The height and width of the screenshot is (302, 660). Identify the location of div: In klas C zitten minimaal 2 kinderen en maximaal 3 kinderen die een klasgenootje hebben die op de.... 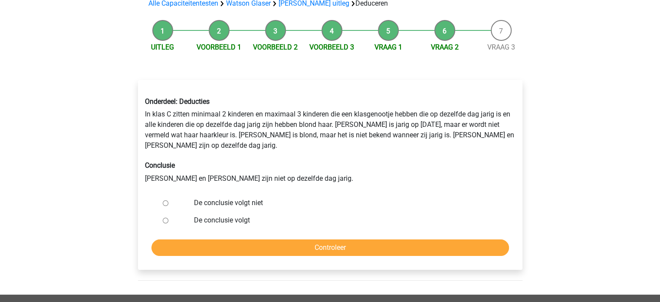
(330, 140).